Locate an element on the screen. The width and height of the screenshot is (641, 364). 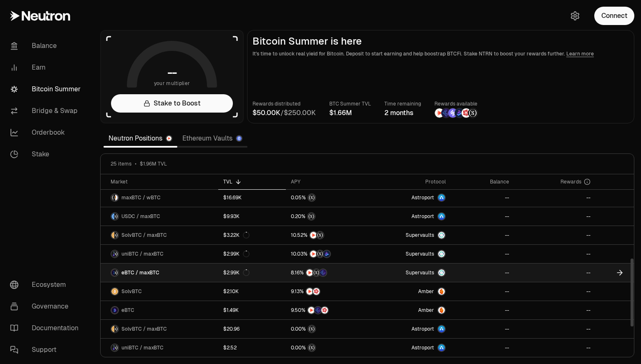
a: NTRNStructured Points is located at coordinates (327, 235).